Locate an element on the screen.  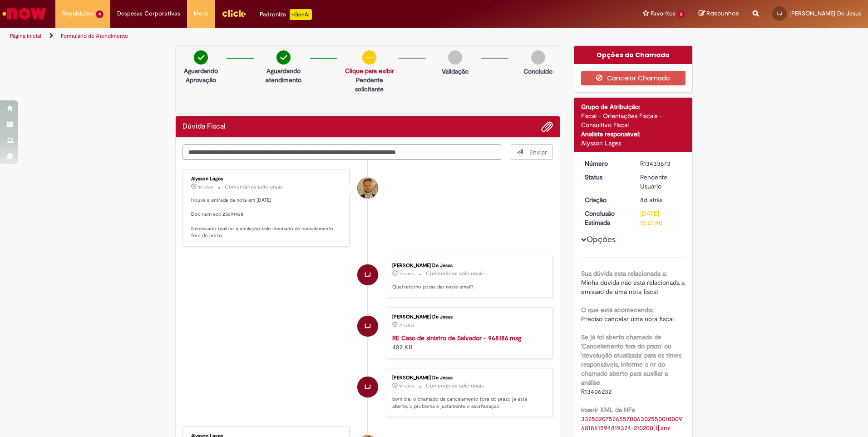
div: Opções do Chamado is located at coordinates (633, 55).